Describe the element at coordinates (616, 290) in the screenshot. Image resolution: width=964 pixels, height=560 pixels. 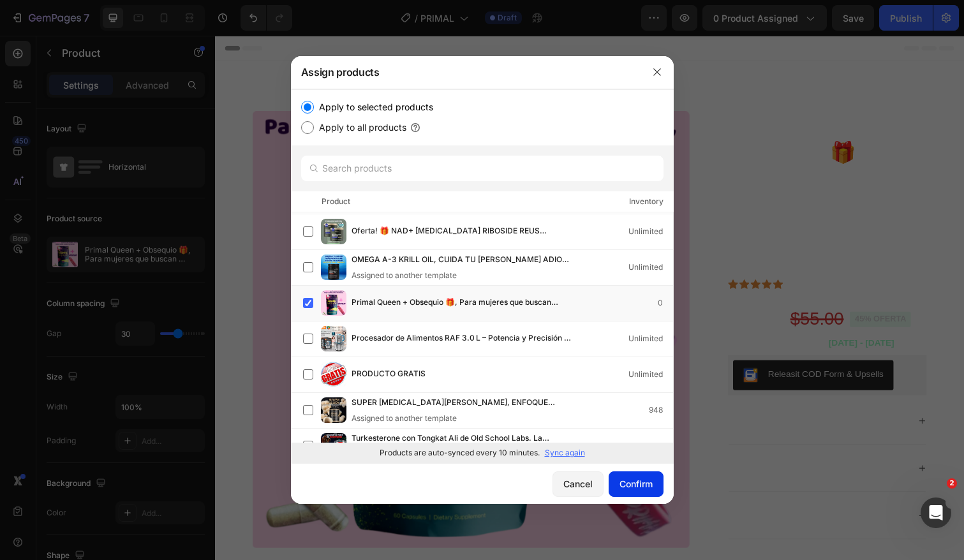
I see `div: $55.00` at that location.